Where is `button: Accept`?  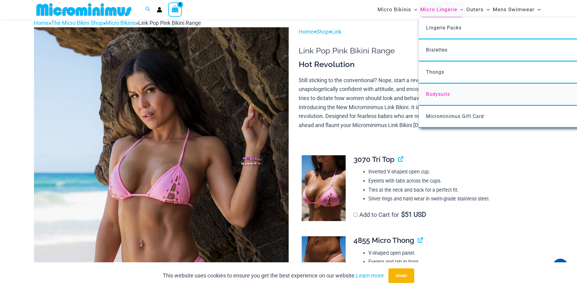 button: Accept is located at coordinates (401, 276).